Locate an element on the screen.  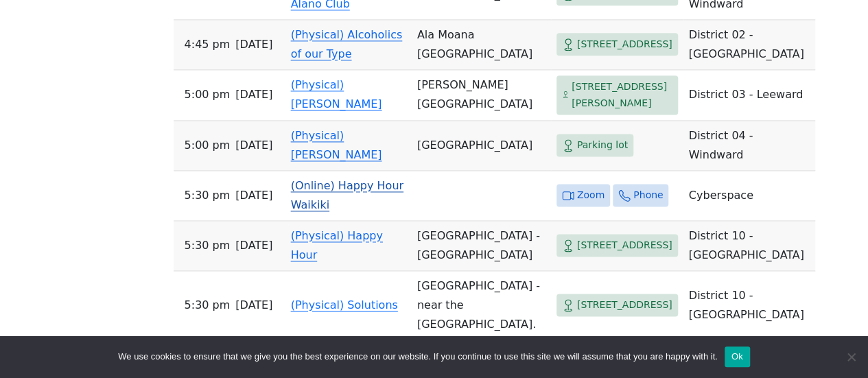
span: No is located at coordinates (850, 357).